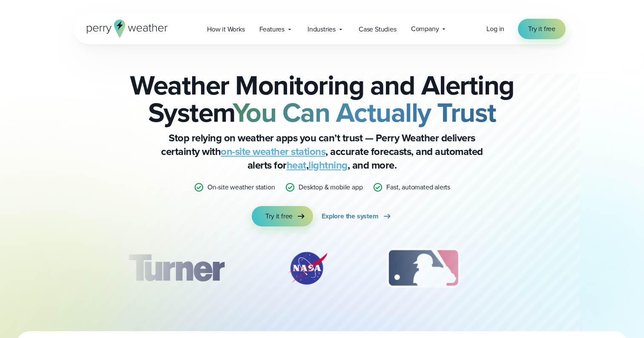 This screenshot has height=338, width=644. What do you see at coordinates (176, 268) in the screenshot?
I see `div: 1 of 12` at bounding box center [176, 268].